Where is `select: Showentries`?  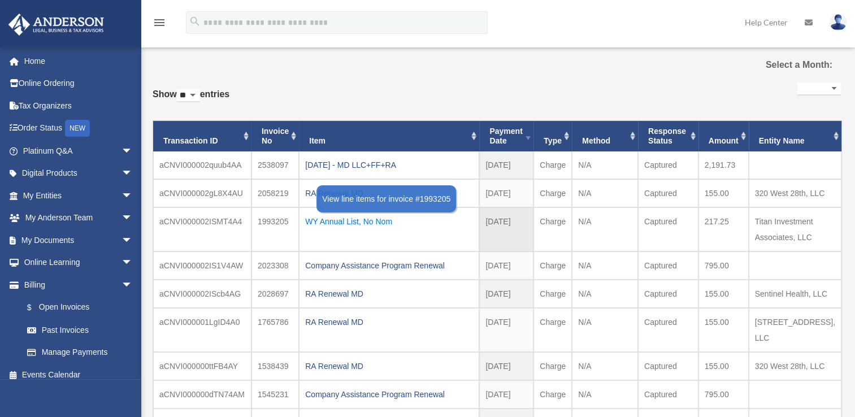
select: Showentries is located at coordinates (188, 96).